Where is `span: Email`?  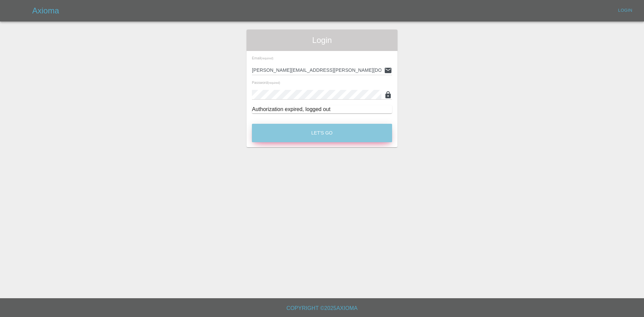 span: Email is located at coordinates (263, 58).